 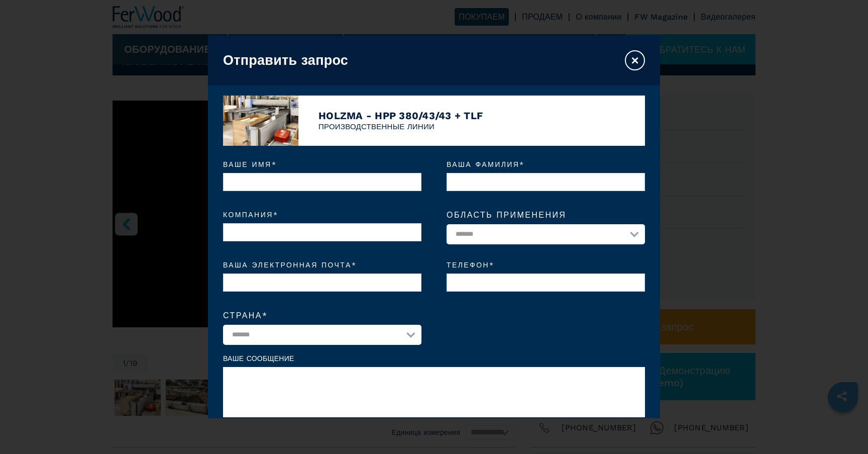 I want to click on h4: HOLZMA - HPP 380/43/43 + TLF, so click(x=400, y=116).